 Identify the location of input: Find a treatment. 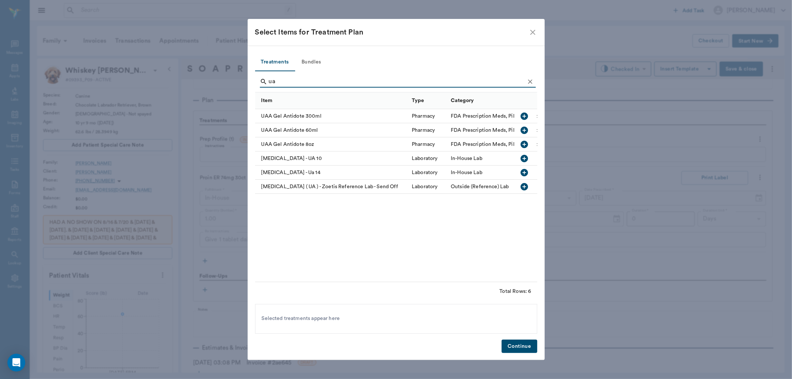
(397, 82).